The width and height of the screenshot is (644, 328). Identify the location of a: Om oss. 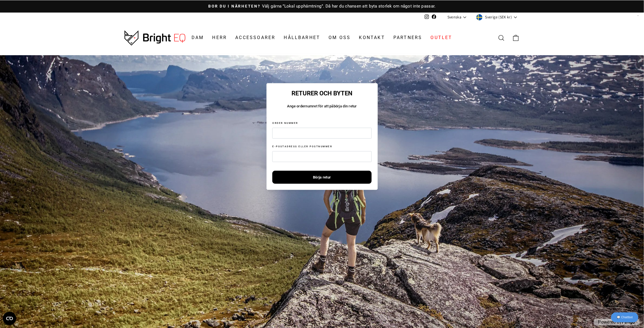
(340, 38).